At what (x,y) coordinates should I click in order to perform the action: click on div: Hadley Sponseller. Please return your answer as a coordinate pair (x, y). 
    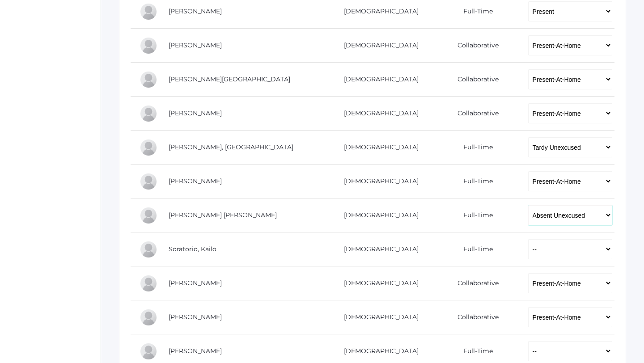
    Looking at the image, I should click on (149, 283).